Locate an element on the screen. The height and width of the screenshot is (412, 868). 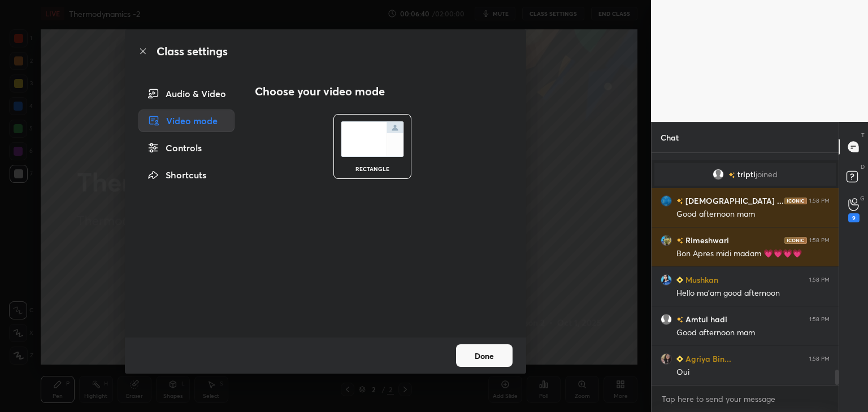
div: rectangle is located at coordinates (373, 169).